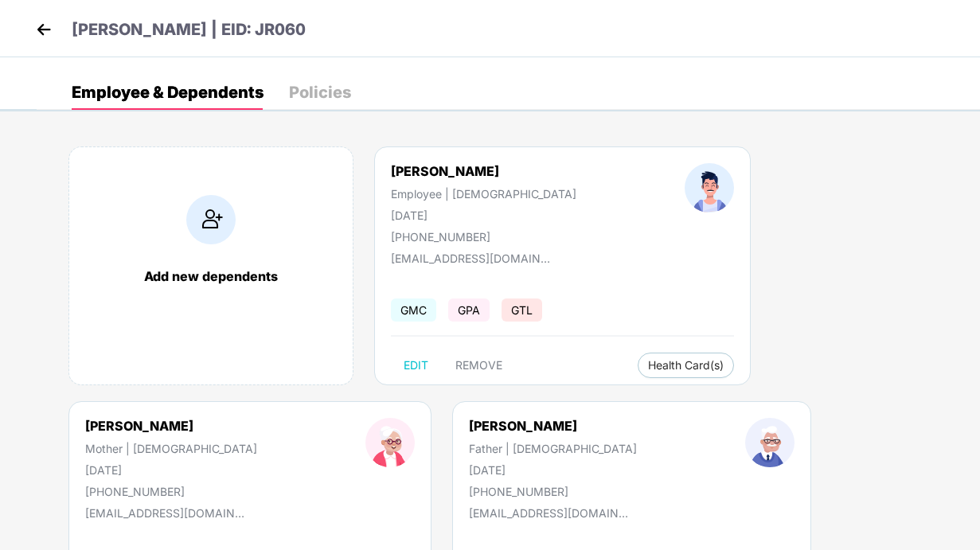 The image size is (980, 550). Describe the element at coordinates (413, 310) in the screenshot. I see `span: GMC` at that location.